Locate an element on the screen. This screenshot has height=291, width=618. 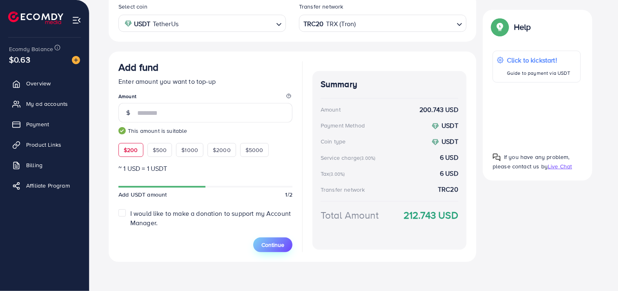
span: TRX (Tron) is located at coordinates (341, 24).